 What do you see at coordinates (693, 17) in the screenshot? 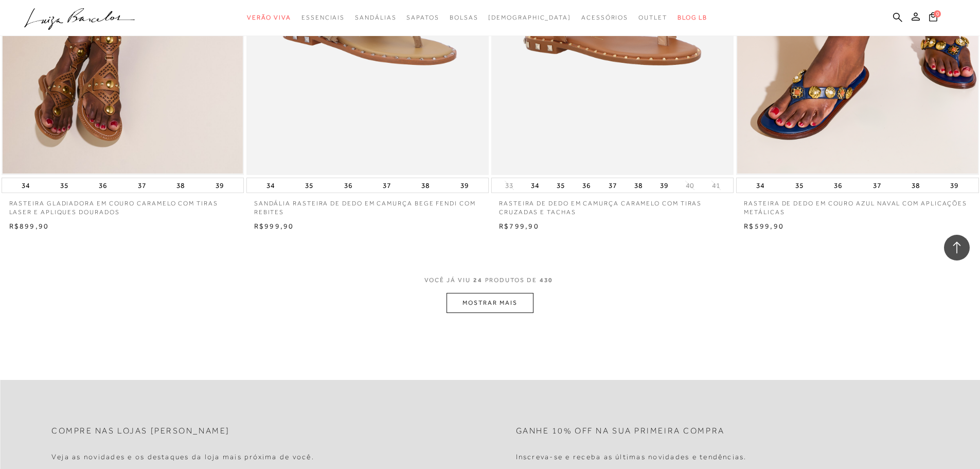
I see `a: BLOG LB` at bounding box center [693, 17].